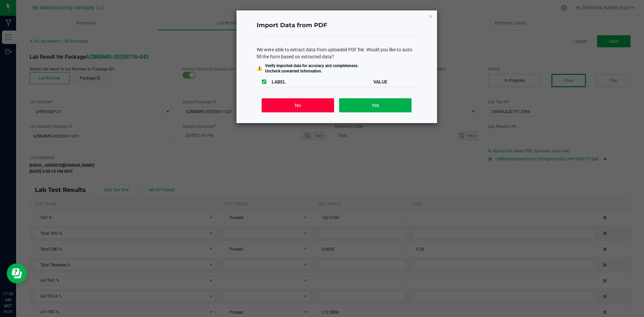 This screenshot has height=317, width=644. I want to click on h4: Import Data from PDF, so click(336, 26).